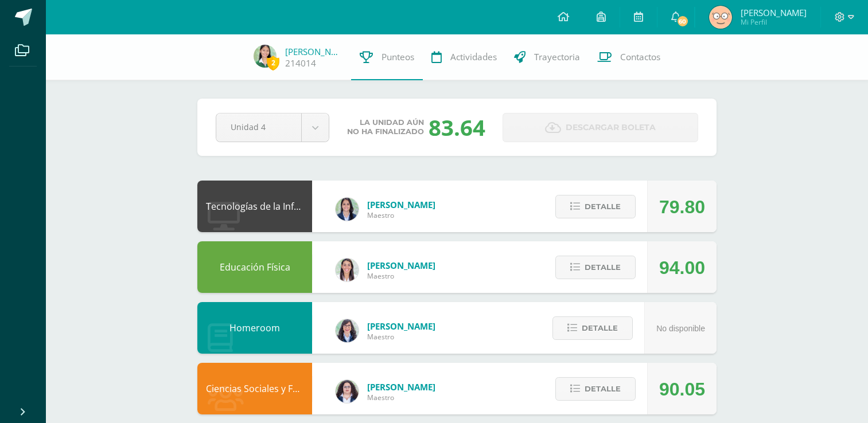 This screenshot has width=868, height=423. What do you see at coordinates (347, 209) in the screenshot?
I see `img: 7489ccb779e23ff9f2c3e89c21f82ed0.png` at bounding box center [347, 209].